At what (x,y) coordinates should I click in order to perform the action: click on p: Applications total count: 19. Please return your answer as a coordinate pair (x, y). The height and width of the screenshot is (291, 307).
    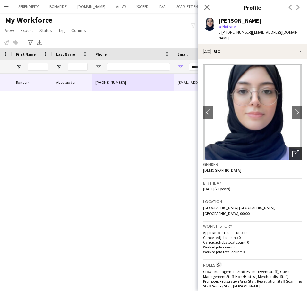
    Looking at the image, I should click on (252, 233).